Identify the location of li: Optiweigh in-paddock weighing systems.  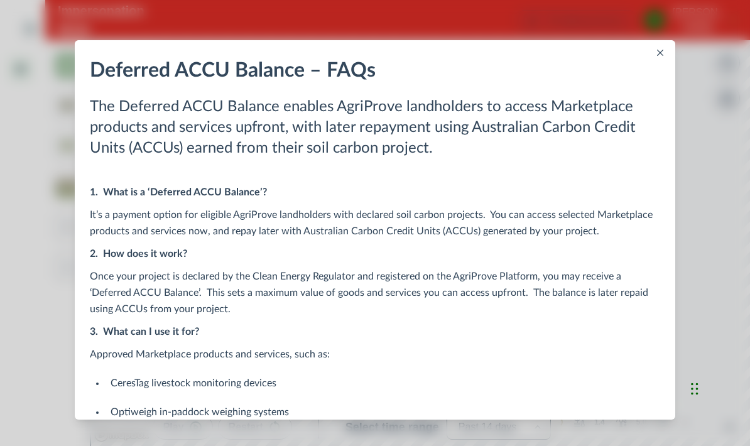
(383, 412).